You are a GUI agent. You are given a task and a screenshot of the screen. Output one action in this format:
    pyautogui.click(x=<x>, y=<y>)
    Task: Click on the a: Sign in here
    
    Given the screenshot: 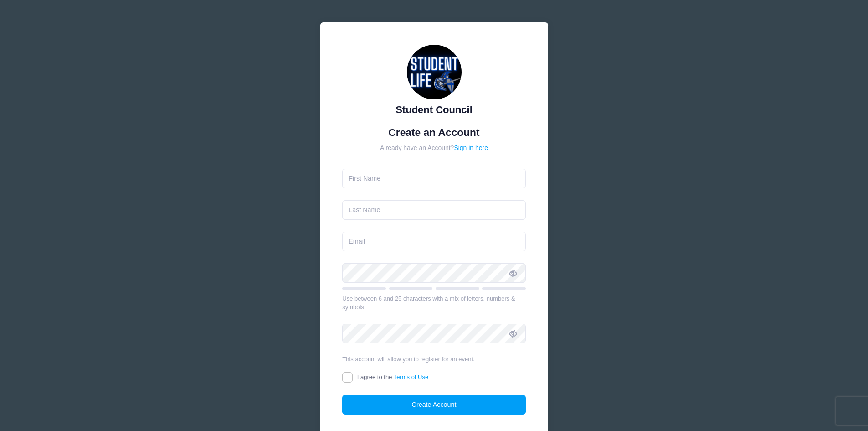 What is the action you would take?
    pyautogui.click(x=471, y=148)
    